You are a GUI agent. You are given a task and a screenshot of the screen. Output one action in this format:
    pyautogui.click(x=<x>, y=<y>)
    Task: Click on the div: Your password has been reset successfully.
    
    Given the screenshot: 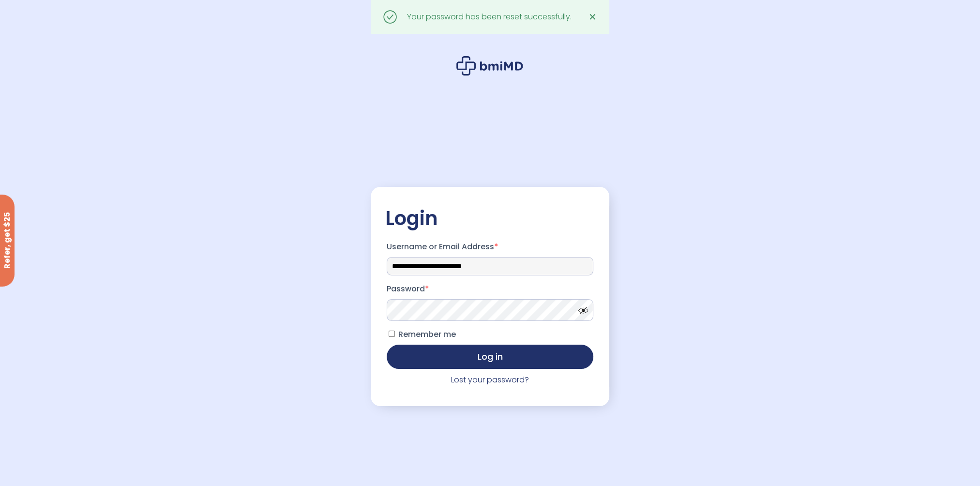 What is the action you would take?
    pyautogui.click(x=490, y=17)
    